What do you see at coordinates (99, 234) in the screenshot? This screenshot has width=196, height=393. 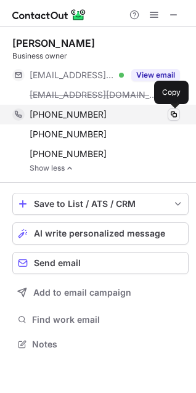 I see `span: AI write personalized message` at bounding box center [99, 234].